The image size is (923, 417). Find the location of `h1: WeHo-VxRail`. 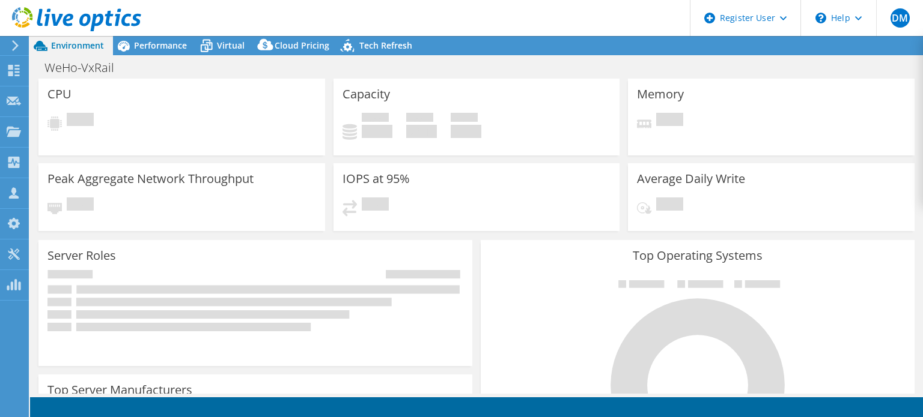

h1: WeHo-VxRail is located at coordinates (86, 68).